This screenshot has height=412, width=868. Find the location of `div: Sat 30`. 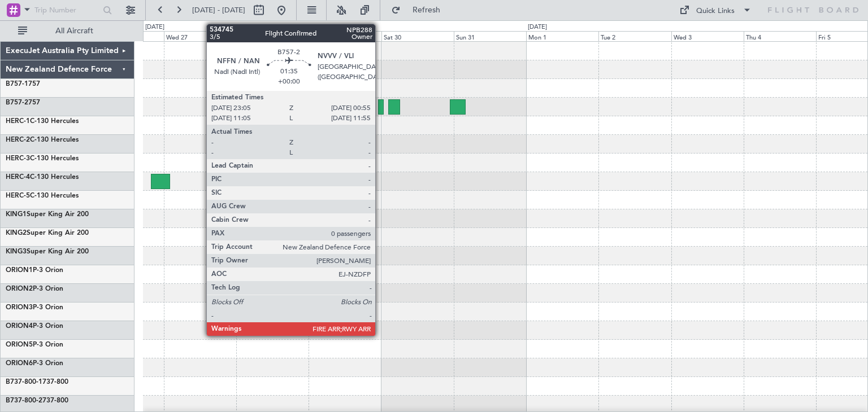

div: Sat 30 is located at coordinates (418, 36).